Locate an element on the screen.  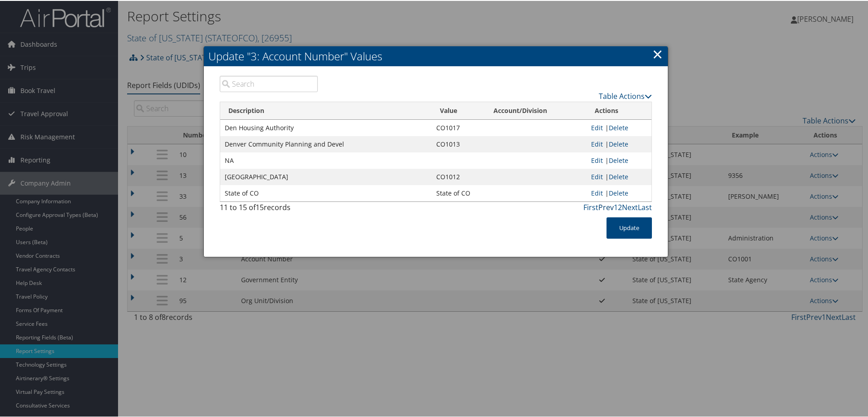
a: 2 is located at coordinates (620, 207).